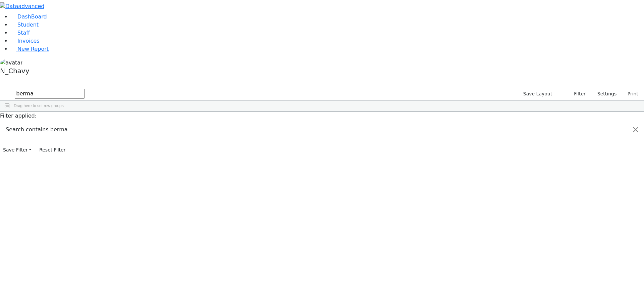 The width and height of the screenshot is (644, 306). Describe the element at coordinates (538, 93) in the screenshot. I see `button: Save Layout` at that location.